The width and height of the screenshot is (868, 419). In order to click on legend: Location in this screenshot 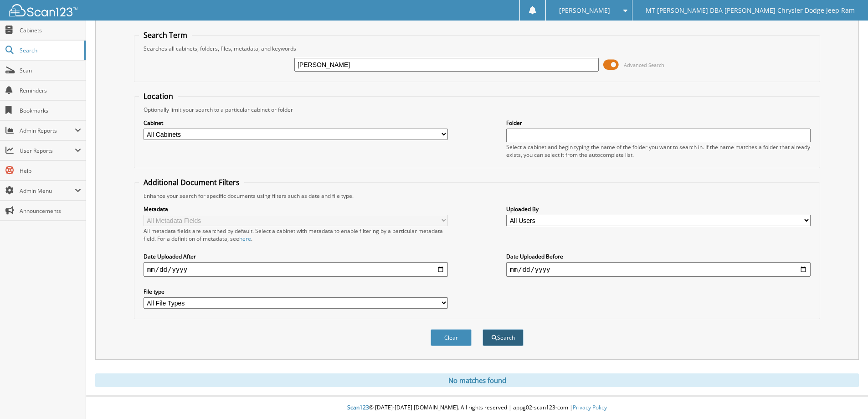, I will do `click(158, 96)`.